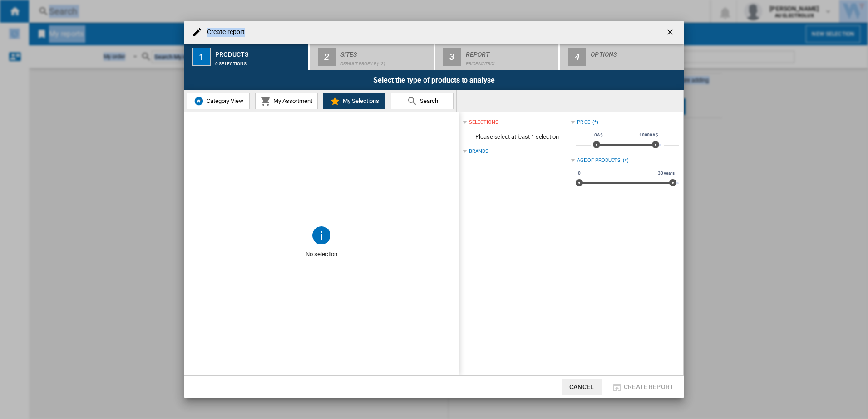  Describe the element at coordinates (577, 57) in the screenshot. I see `div: 4` at that location.